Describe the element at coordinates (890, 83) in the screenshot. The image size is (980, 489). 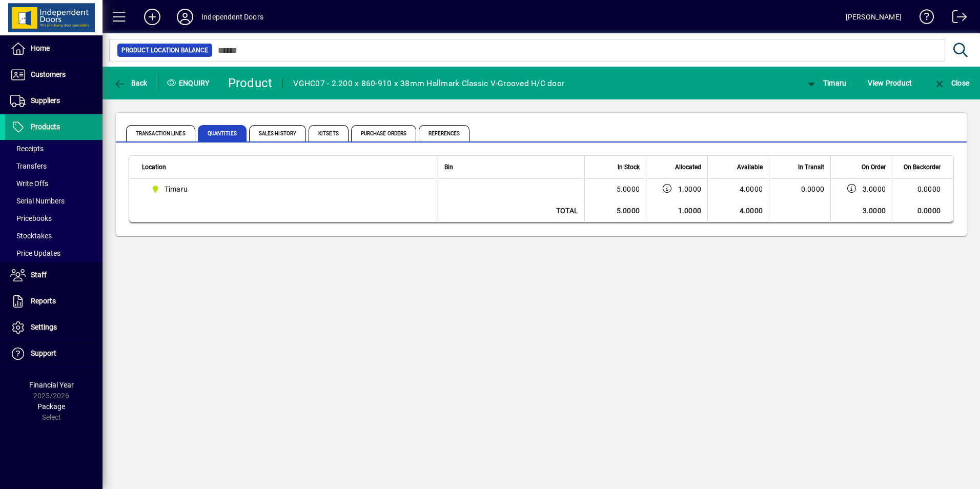
I see `span: View Product` at that location.